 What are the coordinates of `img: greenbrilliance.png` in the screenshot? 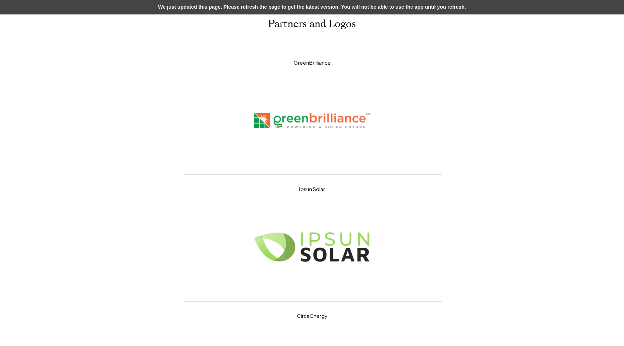 It's located at (312, 120).